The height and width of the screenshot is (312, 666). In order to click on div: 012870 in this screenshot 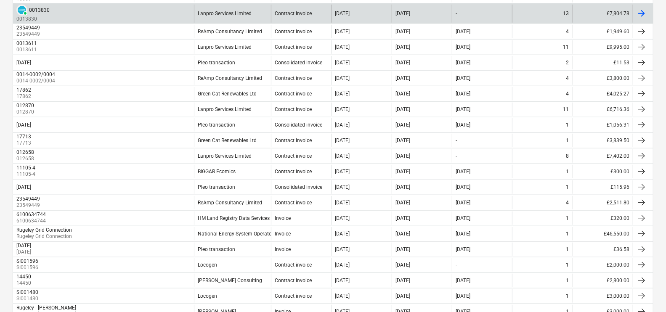, I will do `click(25, 106)`.